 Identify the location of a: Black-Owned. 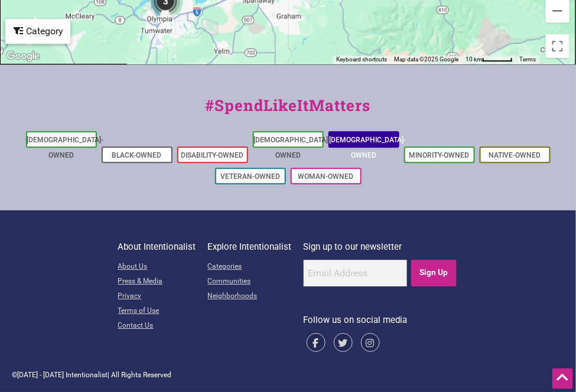
(137, 155).